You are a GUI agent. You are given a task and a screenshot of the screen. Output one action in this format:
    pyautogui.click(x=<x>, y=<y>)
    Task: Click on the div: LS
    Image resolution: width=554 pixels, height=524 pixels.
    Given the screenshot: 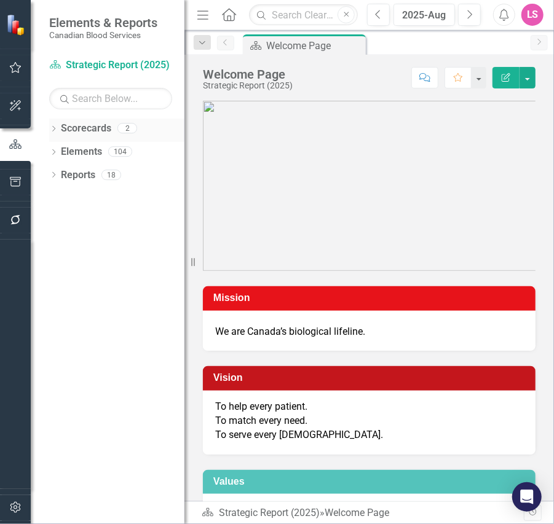 What is the action you would take?
    pyautogui.click(x=532, y=15)
    